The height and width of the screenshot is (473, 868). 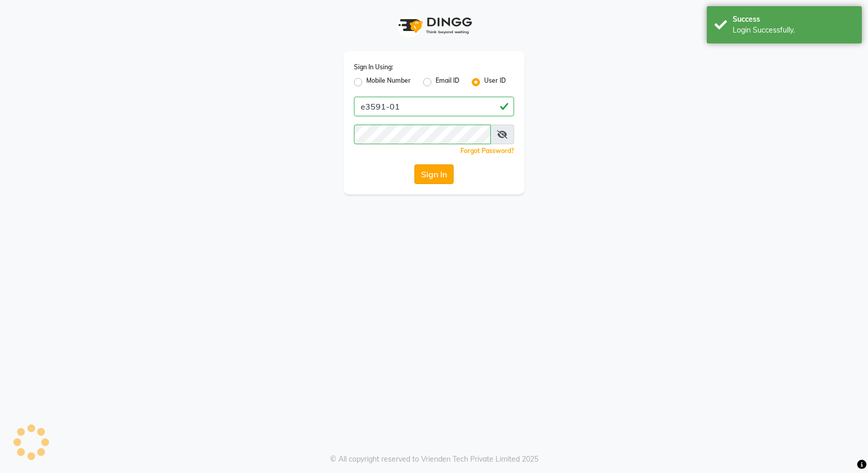 I want to click on div: Success, so click(x=793, y=19).